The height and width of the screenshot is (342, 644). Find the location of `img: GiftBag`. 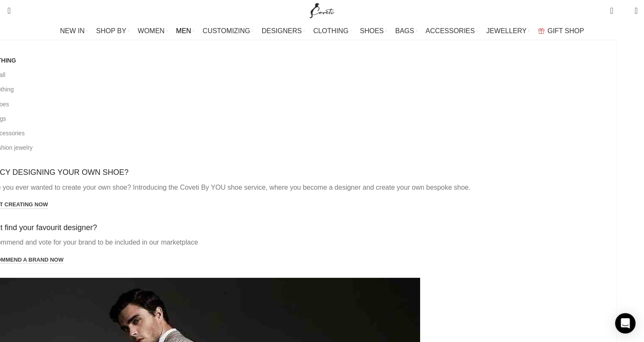

img: GiftBag is located at coordinates (541, 30).